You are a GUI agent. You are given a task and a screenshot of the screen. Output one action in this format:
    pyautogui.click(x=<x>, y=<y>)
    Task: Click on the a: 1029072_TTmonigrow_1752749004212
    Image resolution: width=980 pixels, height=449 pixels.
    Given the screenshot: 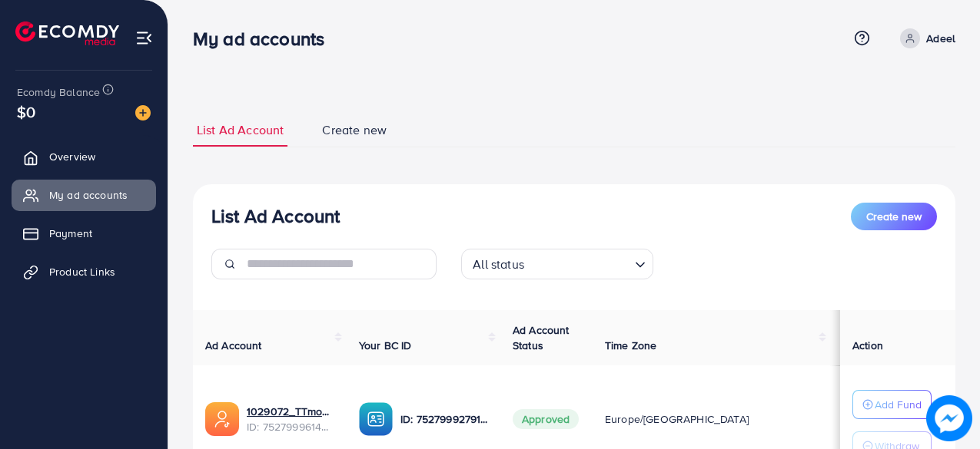 What is the action you would take?
    pyautogui.click(x=291, y=412)
    